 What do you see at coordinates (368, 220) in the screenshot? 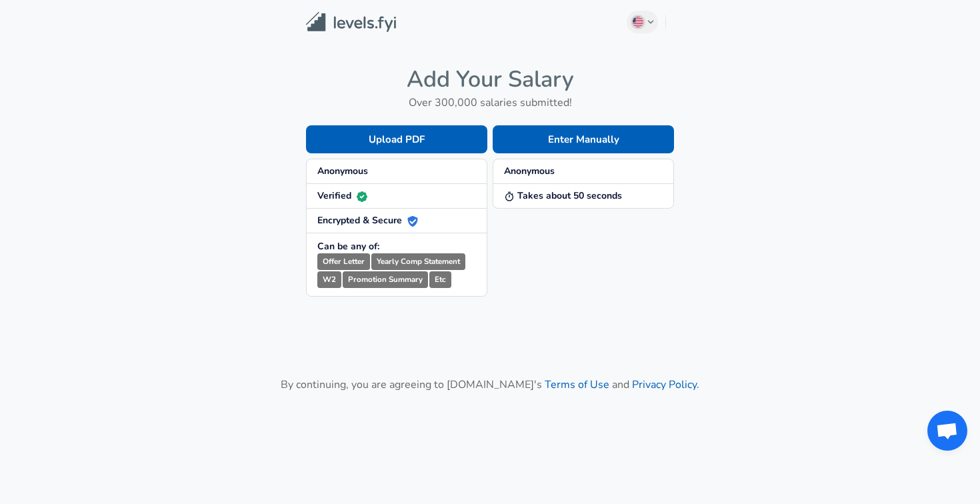
I see `strong: Encrypted & Secure` at bounding box center [368, 220].